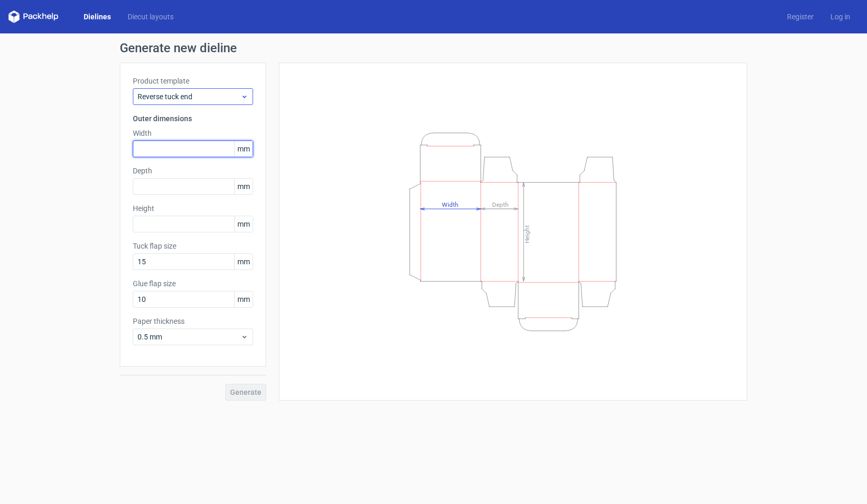 This screenshot has width=867, height=504. I want to click on label: Depth, so click(193, 170).